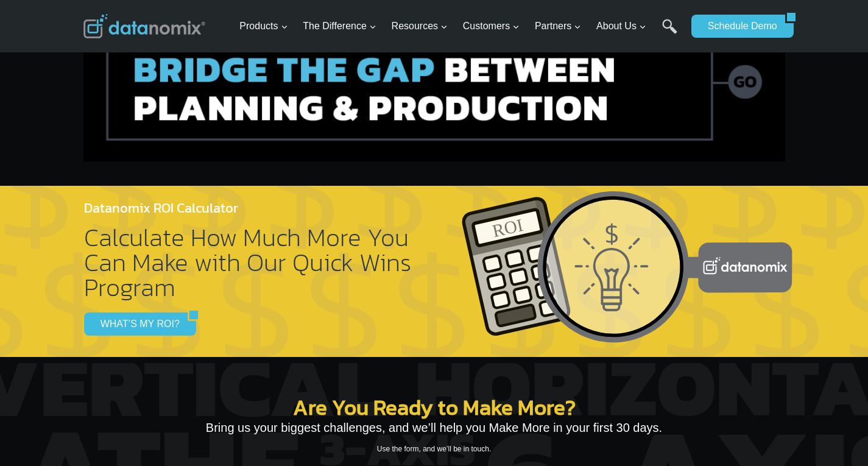  I want to click on h2: Are You Ready to Make More?, so click(434, 407).